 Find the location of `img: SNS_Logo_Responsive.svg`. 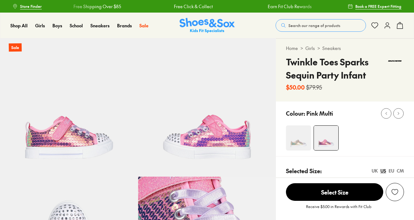

img: SNS_Logo_Responsive.svg is located at coordinates (207, 25).